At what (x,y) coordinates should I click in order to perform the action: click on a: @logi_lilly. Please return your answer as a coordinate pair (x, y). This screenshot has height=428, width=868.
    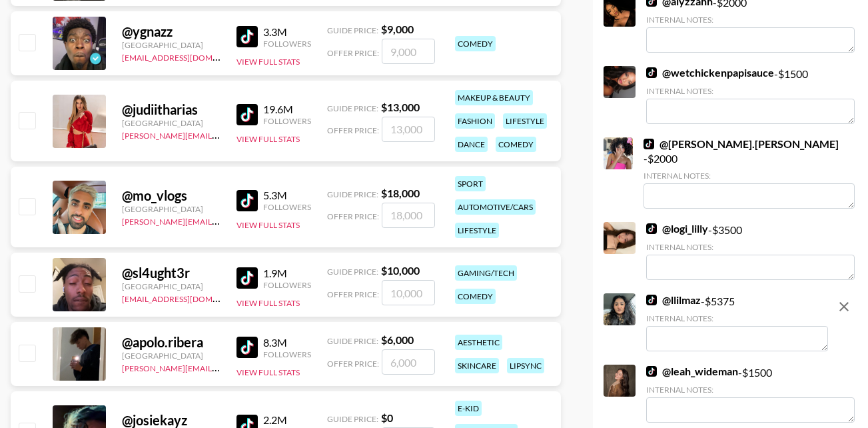
    Looking at the image, I should click on (677, 228).